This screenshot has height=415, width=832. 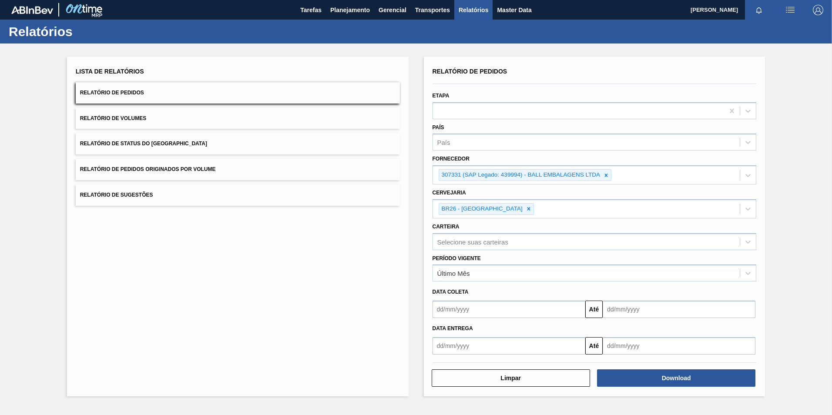 I want to click on span: Planejamento, so click(x=350, y=10).